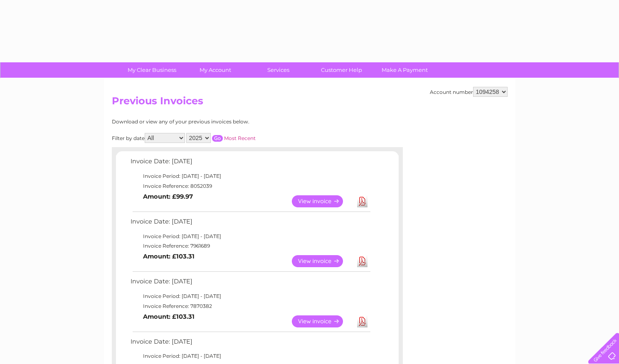  I want to click on h2: Previous Invoices, so click(310, 103).